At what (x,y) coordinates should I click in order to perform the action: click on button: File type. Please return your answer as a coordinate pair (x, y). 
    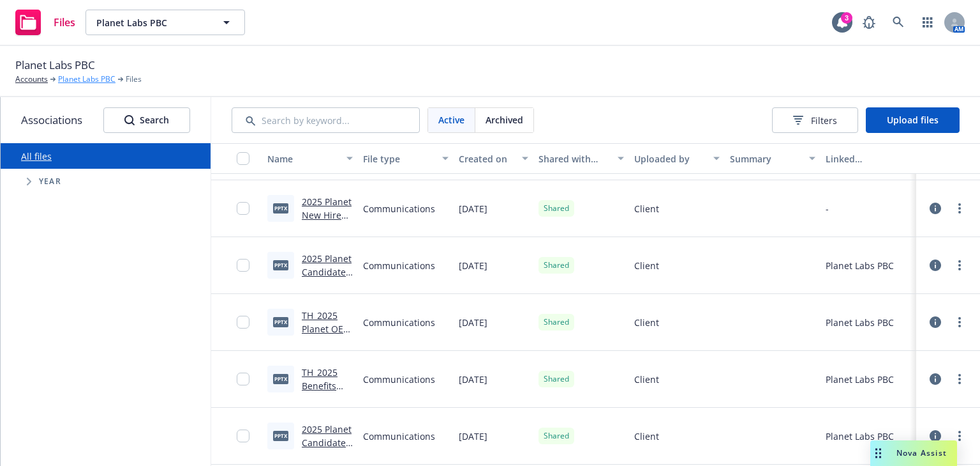
    Looking at the image, I should click on (406, 158).